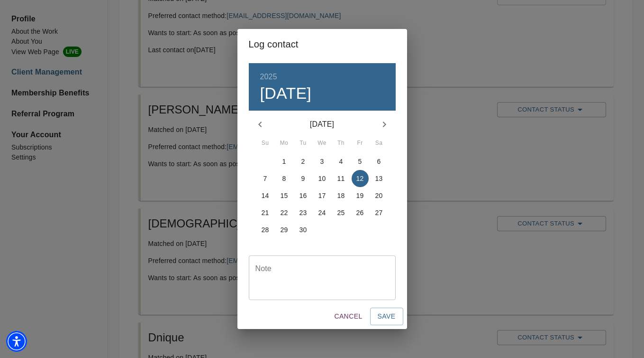  What do you see at coordinates (284, 195) in the screenshot?
I see `p: 15` at bounding box center [284, 195].